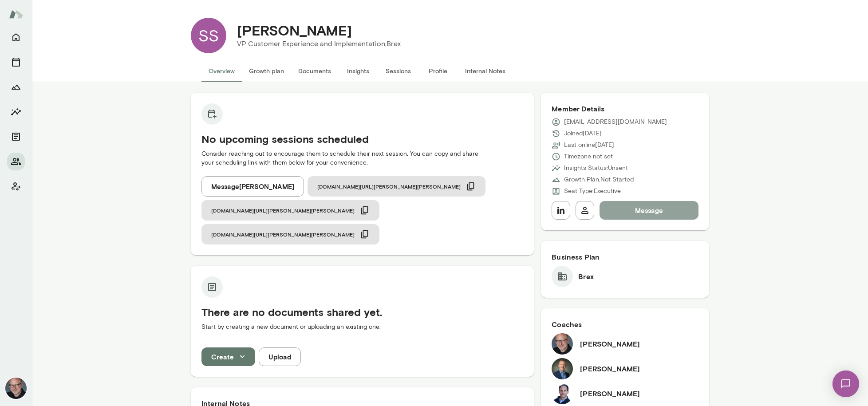 Image resolution: width=868 pixels, height=406 pixels. I want to click on h6: Business Plan, so click(625, 257).